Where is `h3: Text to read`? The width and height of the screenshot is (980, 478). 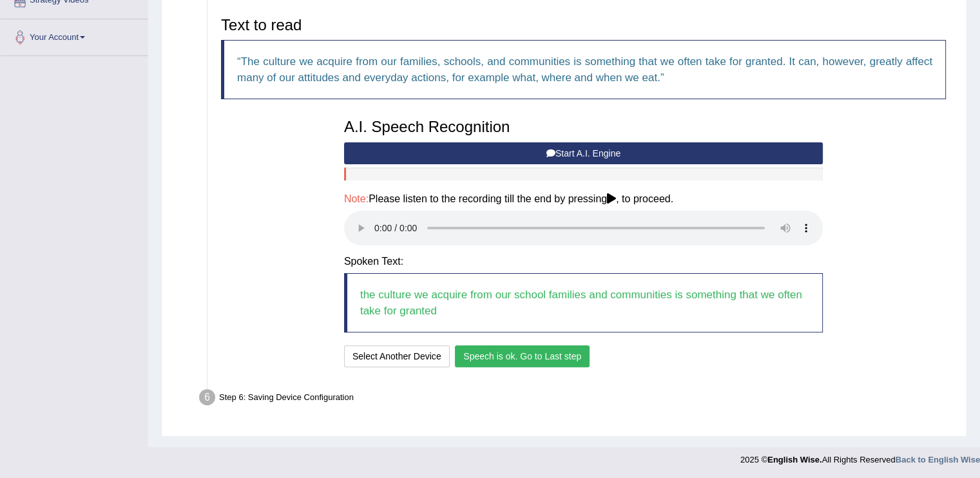 h3: Text to read is located at coordinates (583, 25).